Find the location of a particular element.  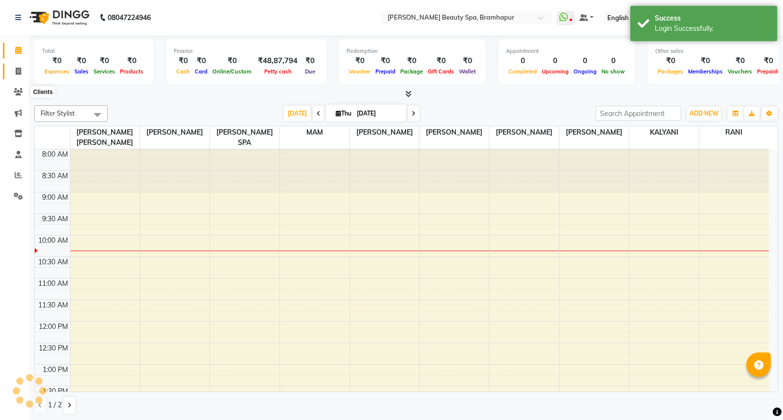

span: Package is located at coordinates (412, 71).